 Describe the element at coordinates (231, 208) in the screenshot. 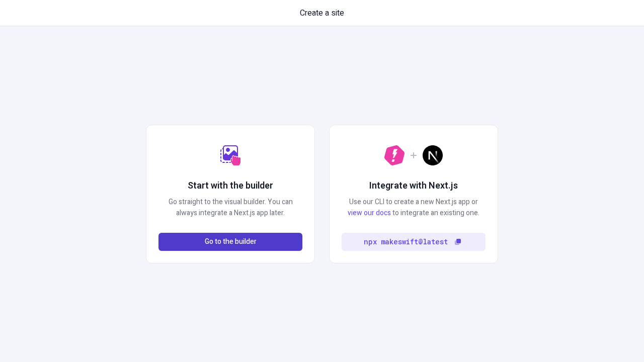

I see `p: Go straight to the visual builder. You can always integrate a Next.js app later.` at that location.